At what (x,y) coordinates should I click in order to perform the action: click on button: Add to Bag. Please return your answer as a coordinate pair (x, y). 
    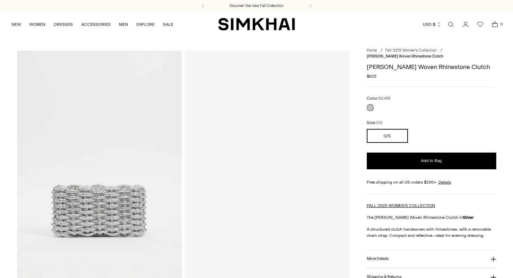
    Looking at the image, I should click on (431, 161).